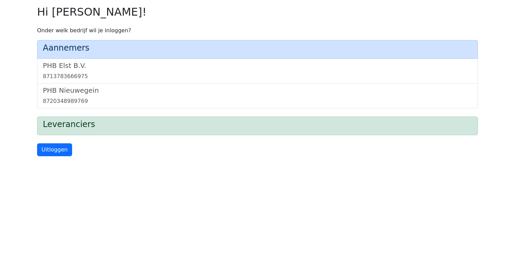  Describe the element at coordinates (257, 124) in the screenshot. I see `h4: Leveranciers` at that location.